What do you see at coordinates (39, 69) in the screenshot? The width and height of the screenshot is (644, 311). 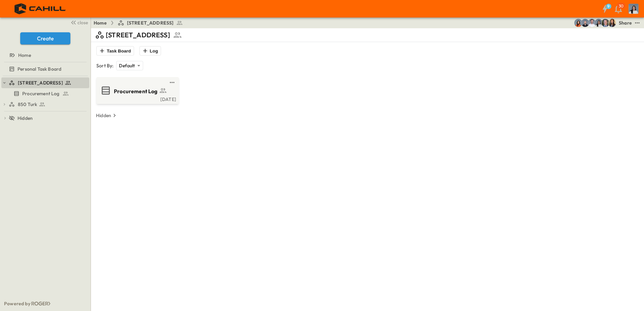 I see `span: Personal Task Board` at bounding box center [39, 69].